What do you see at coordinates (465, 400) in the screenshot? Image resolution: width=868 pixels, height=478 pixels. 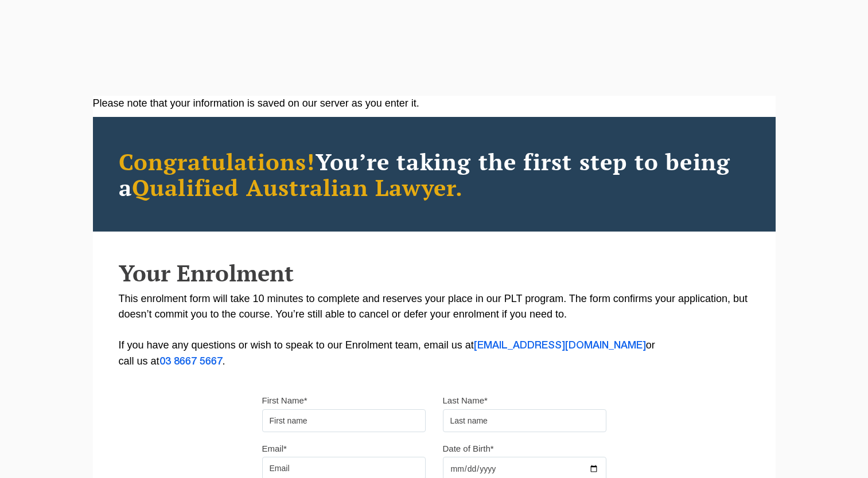 I see `label: Last Name*` at bounding box center [465, 400].